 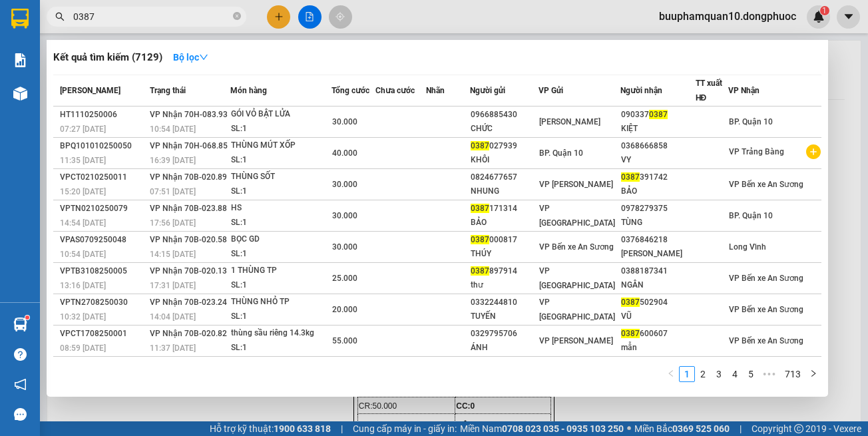 I want to click on li: 1, so click(x=687, y=375).